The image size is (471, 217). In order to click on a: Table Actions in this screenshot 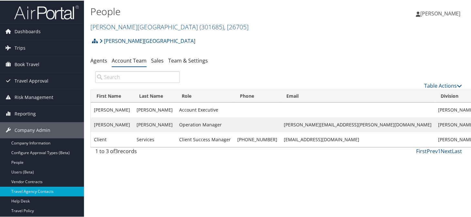, I will do `click(443, 85)`.